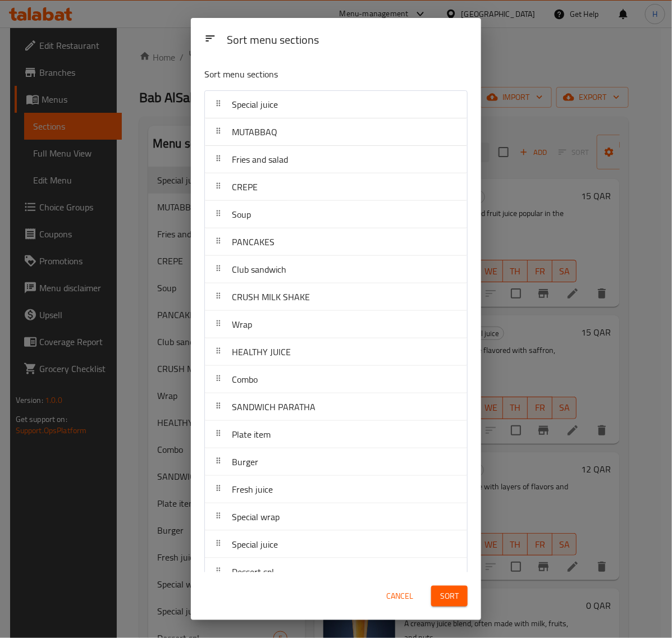  I want to click on div: Soup, so click(336, 214).